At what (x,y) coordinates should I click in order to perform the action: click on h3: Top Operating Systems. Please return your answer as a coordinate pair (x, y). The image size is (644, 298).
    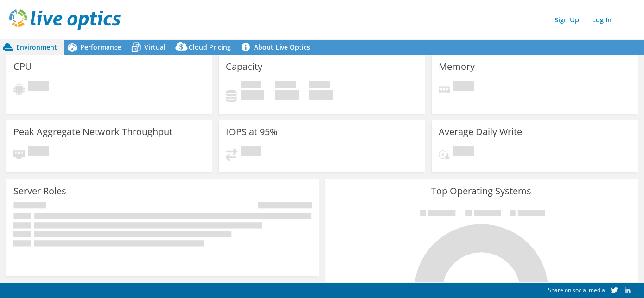
    Looking at the image, I should click on (481, 191).